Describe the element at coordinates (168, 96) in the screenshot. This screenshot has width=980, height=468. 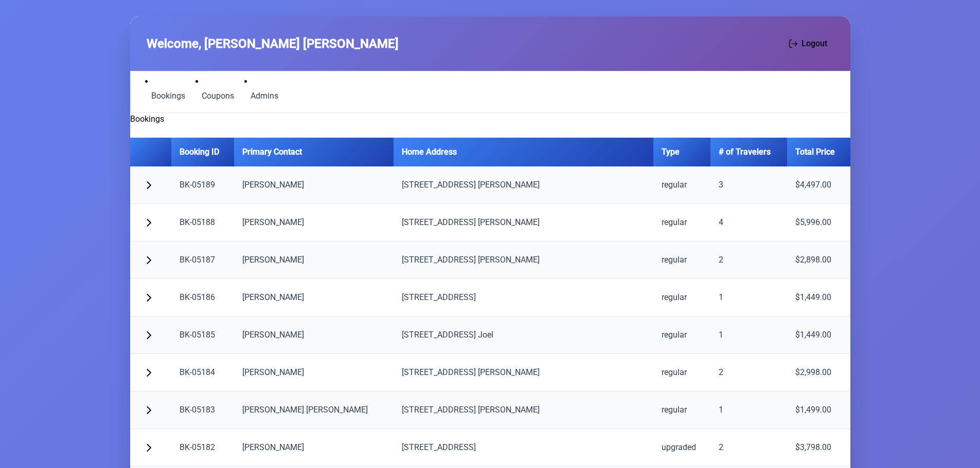
I see `a: Bookings` at that location.